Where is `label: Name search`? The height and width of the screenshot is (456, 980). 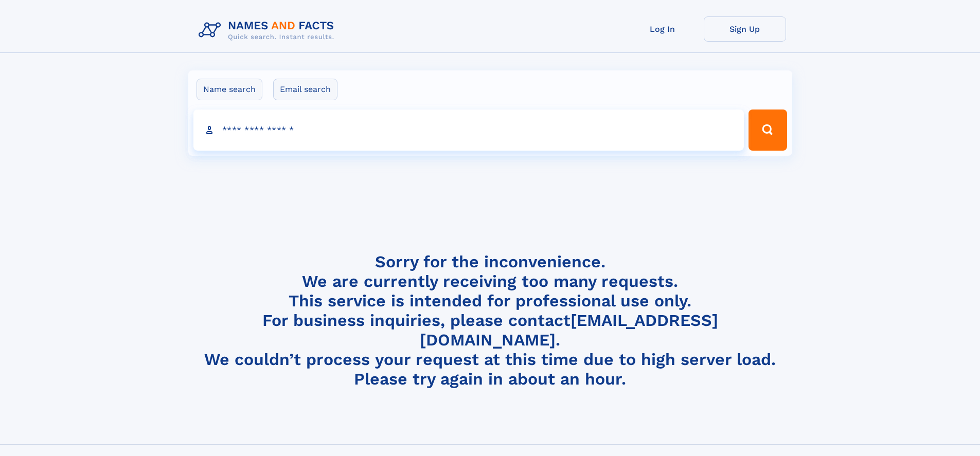
label: Name search is located at coordinates (229, 90).